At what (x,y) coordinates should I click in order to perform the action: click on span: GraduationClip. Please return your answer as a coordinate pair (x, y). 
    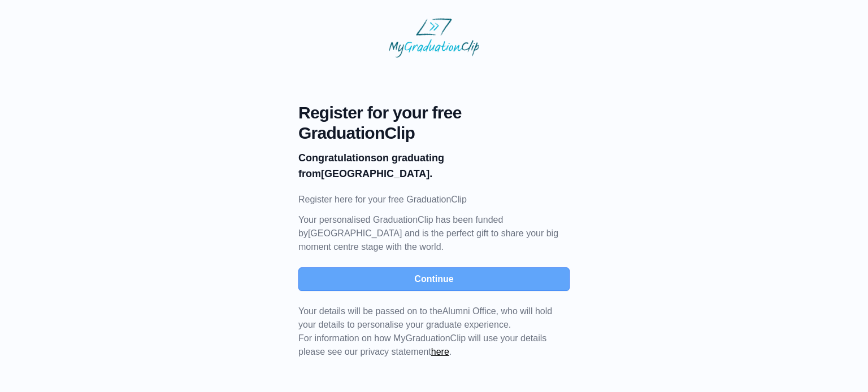
    Looking at the image, I should click on (434, 133).